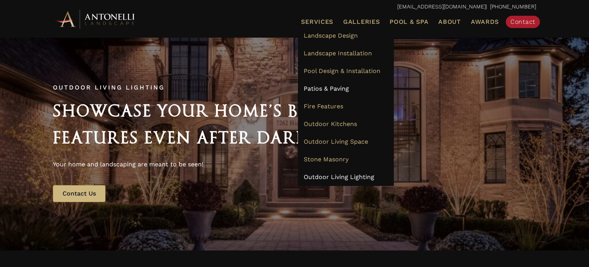  Describe the element at coordinates (485, 21) in the screenshot. I see `span: Awards` at that location.